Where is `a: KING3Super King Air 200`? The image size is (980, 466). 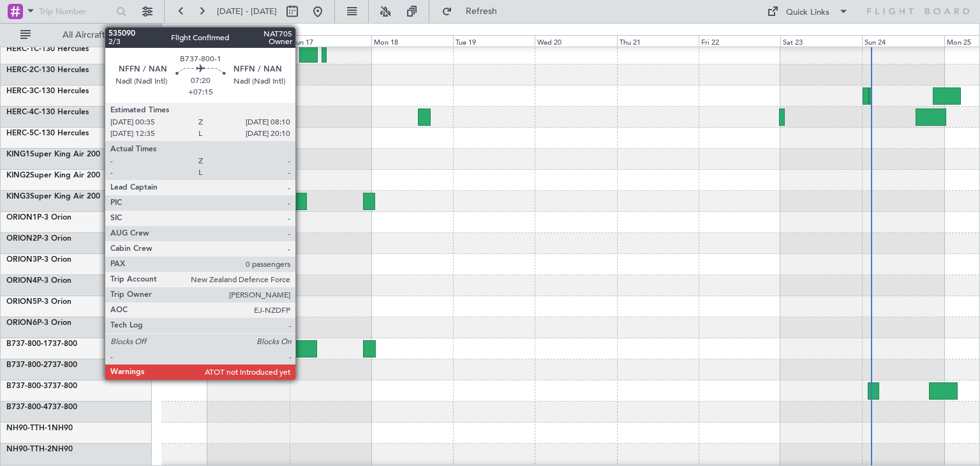
a: KING3Super King Air 200 is located at coordinates (53, 196).